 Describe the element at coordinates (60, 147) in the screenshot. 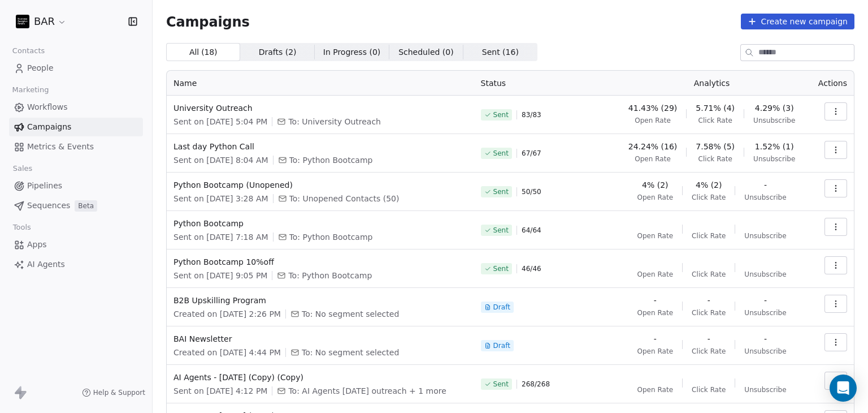

I see `span: Metrics & Events` at that location.